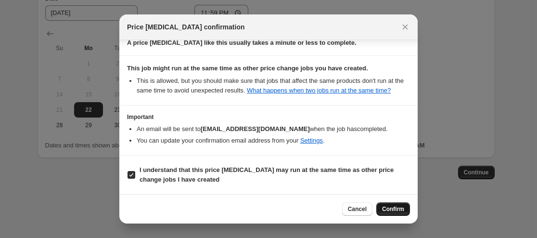  Describe the element at coordinates (357, 209) in the screenshot. I see `button: Cancel` at that location.